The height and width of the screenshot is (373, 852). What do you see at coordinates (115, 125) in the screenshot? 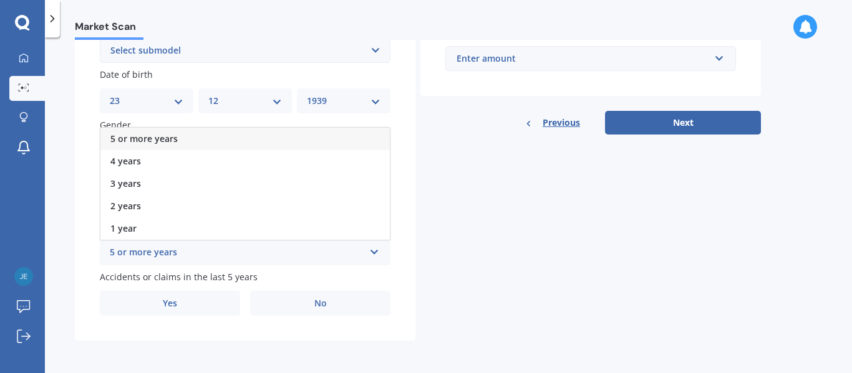
I see `span: Gender` at bounding box center [115, 125].